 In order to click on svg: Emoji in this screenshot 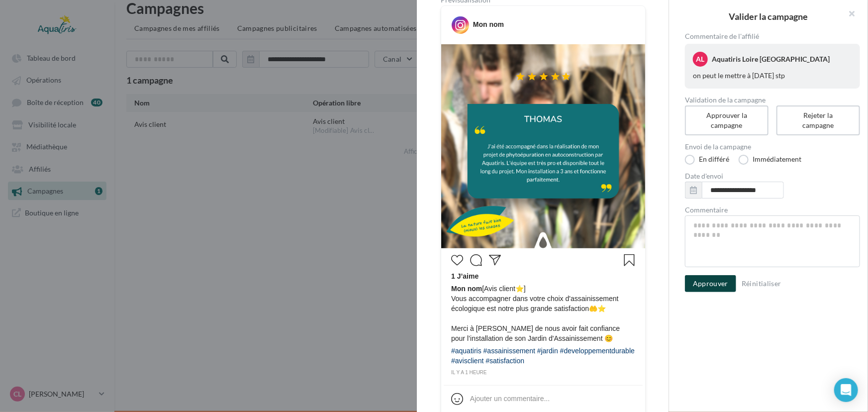, I will do `click(457, 399)`.